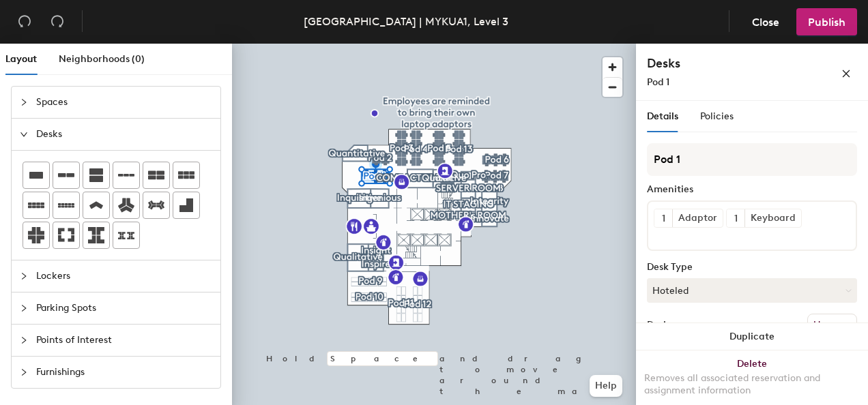 The width and height of the screenshot is (868, 405). Describe the element at coordinates (752, 190) in the screenshot. I see `div: Amenities` at that location.